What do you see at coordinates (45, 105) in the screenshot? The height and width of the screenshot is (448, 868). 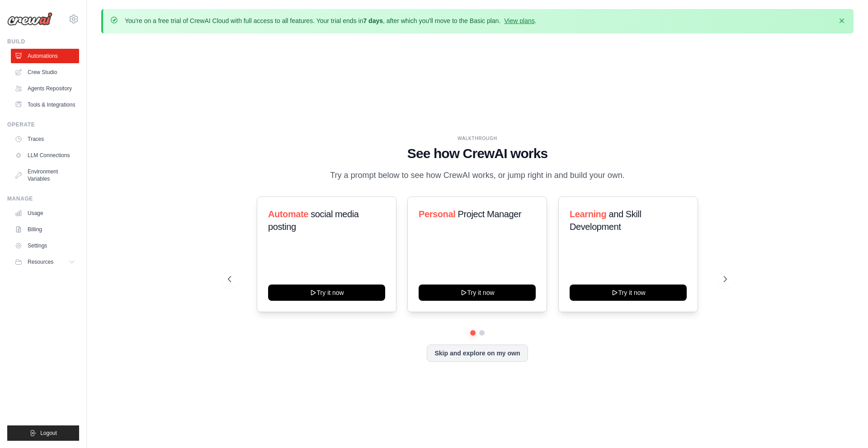 I see `a: Tools & Integrations` at bounding box center [45, 105].